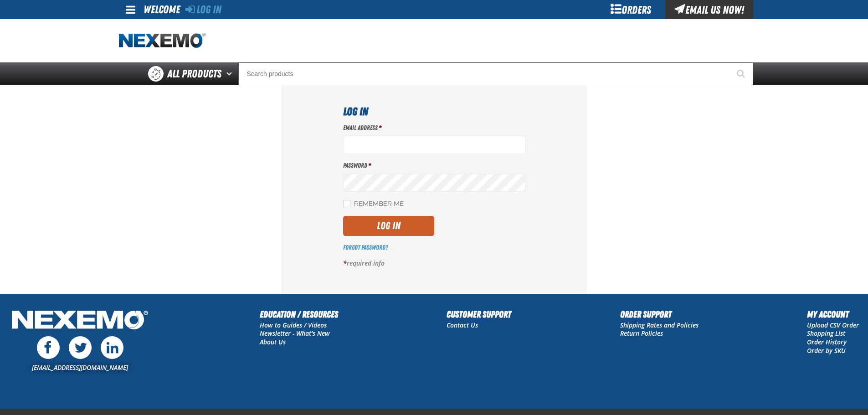  Describe the element at coordinates (162, 41) in the screenshot. I see `img: Nexemo logo` at that location.